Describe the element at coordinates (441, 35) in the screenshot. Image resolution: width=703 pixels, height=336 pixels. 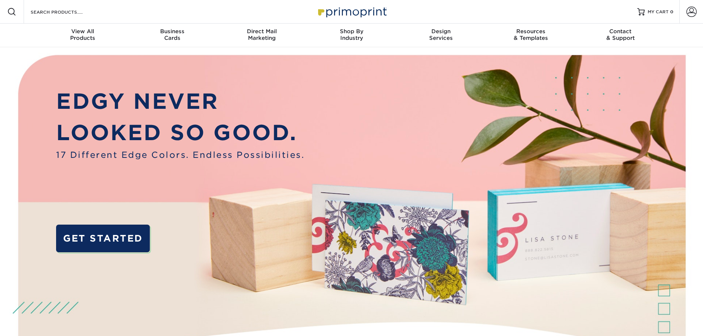
I see `a: DesignServices` at that location.